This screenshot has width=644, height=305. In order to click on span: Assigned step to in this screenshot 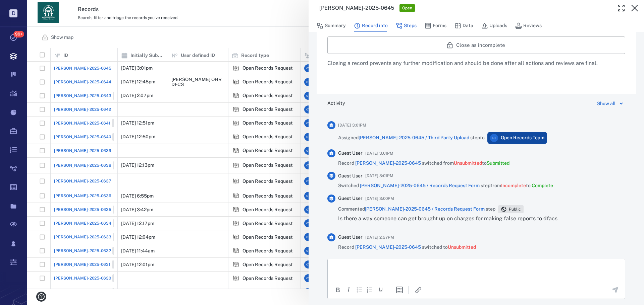, I will do `click(411, 138)`.